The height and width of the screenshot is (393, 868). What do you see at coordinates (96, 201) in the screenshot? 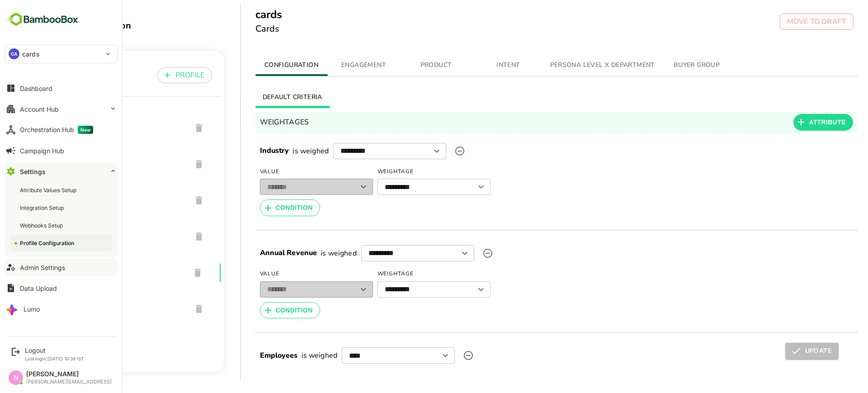
I see `div: corebanking` at bounding box center [96, 201].